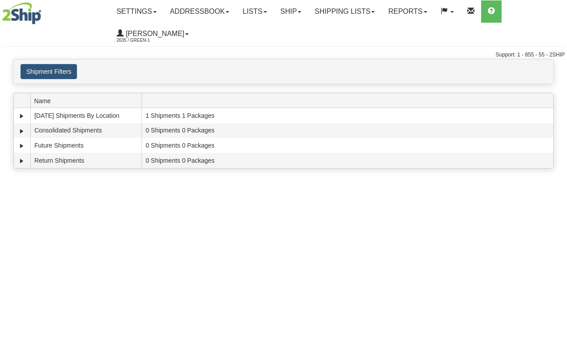  What do you see at coordinates (150, 41) in the screenshot?
I see `span: 2635 / Green-1` at bounding box center [150, 41].